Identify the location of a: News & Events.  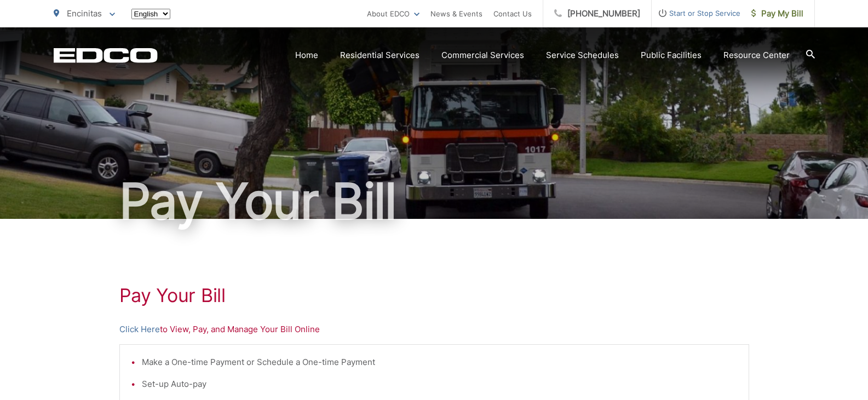
(457, 14).